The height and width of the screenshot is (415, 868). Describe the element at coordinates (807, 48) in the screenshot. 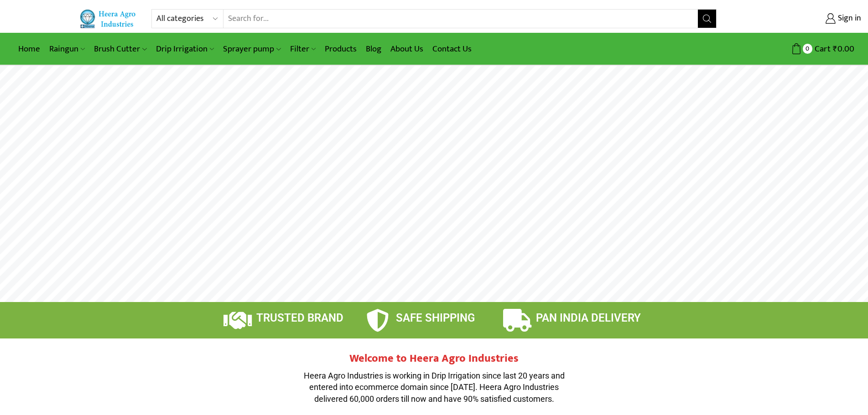

I see `span: 0` at that location.